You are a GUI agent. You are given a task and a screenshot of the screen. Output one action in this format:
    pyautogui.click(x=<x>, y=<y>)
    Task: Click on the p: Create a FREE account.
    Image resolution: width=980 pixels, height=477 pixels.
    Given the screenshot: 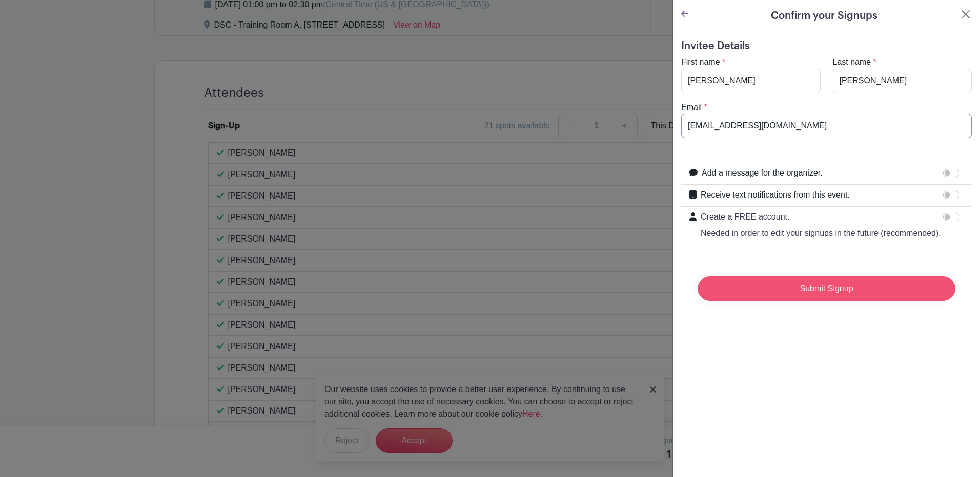 What is the action you would take?
    pyautogui.click(x=820, y=217)
    